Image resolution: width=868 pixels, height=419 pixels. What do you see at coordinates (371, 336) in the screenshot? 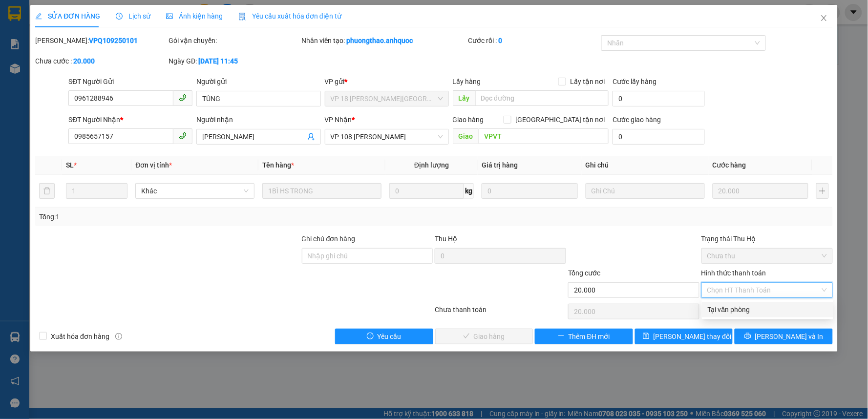
I see `span: exclamation-circle` at bounding box center [371, 336].